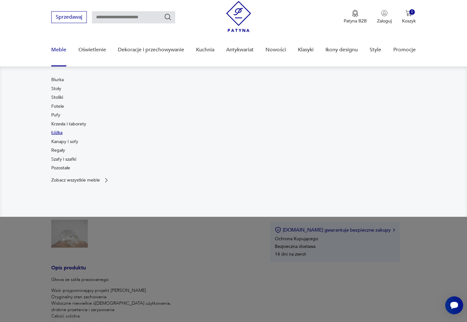 This screenshot has height=322, width=467. I want to click on a: Pufy, so click(56, 115).